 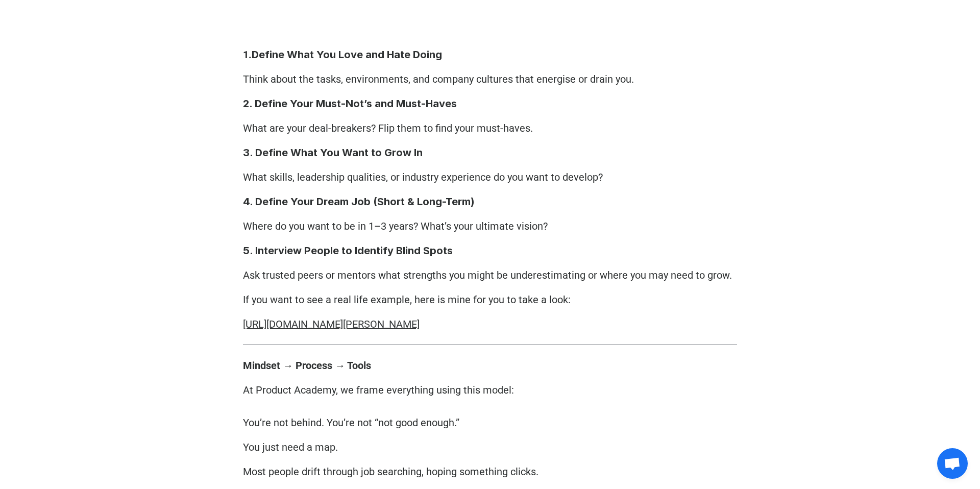 I want to click on p: Where do you want to be in 1–3 years? What’s your ultimate vision?, so click(x=490, y=226).